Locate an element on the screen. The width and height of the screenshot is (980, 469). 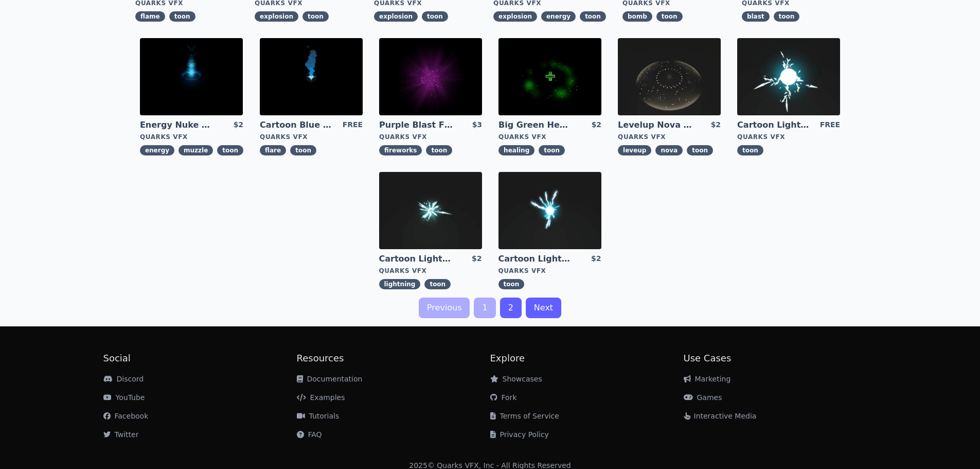
a: Documentation is located at coordinates (330, 379).